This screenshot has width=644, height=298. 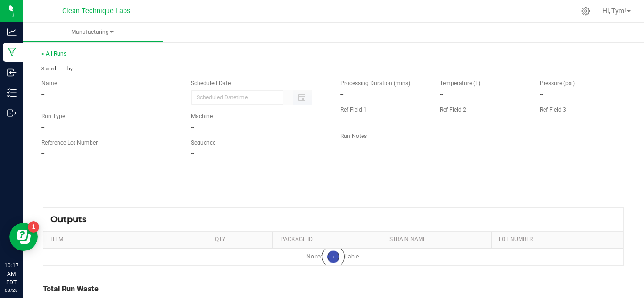 What do you see at coordinates (333, 289) in the screenshot?
I see `div: Total Run Waste` at bounding box center [333, 289].